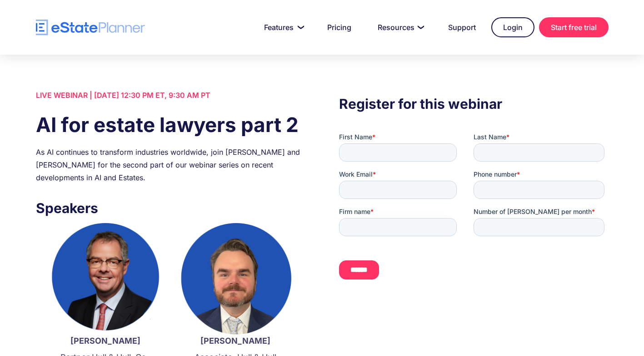 The height and width of the screenshot is (356, 644). What do you see at coordinates (151, 4) in the screenshot?
I see `span: Last Name` at bounding box center [151, 4].